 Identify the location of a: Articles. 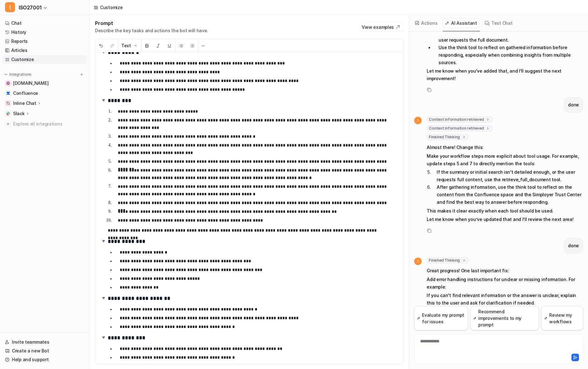
(44, 50).